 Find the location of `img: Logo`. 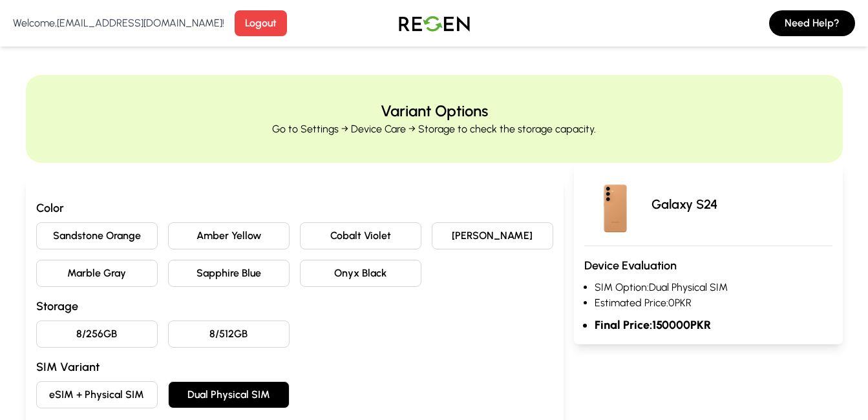

img: Logo is located at coordinates (434, 23).